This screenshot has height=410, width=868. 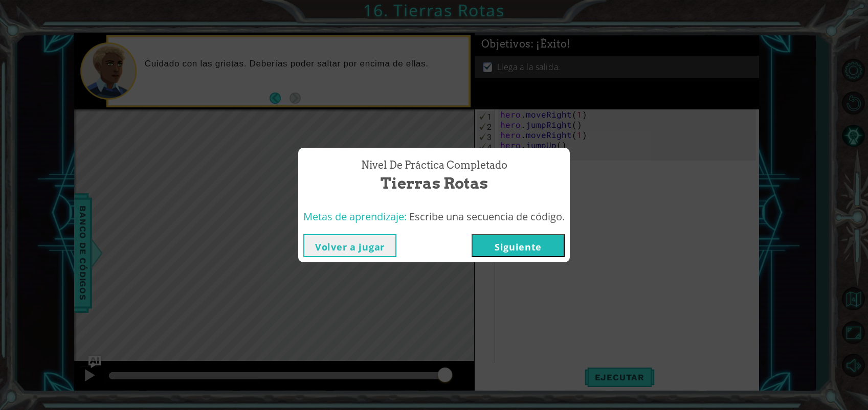 I want to click on span: Escribe una secuencia de código., so click(x=487, y=216).